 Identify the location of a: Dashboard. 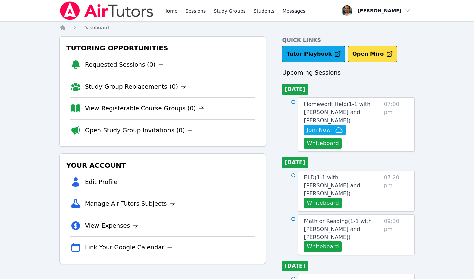
(96, 27).